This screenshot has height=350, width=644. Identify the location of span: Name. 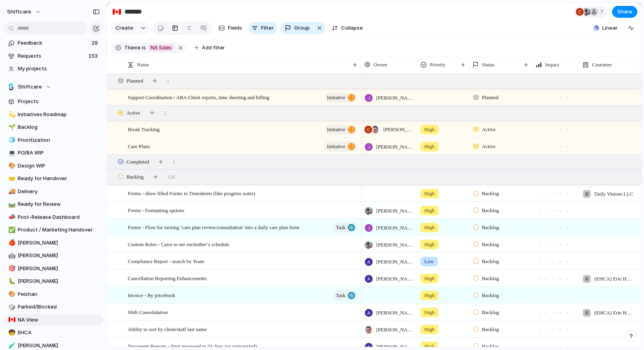
(143, 65).